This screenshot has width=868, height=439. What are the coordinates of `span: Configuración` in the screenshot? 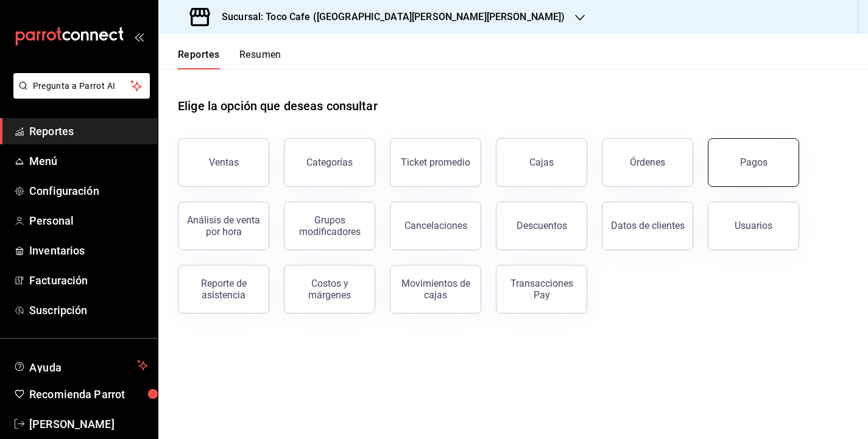 It's located at (89, 191).